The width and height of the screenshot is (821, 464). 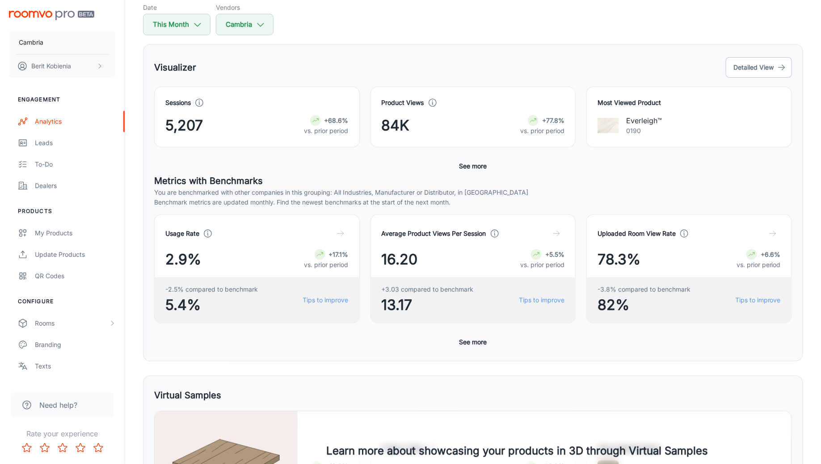 I want to click on div: Dealers, so click(x=75, y=186).